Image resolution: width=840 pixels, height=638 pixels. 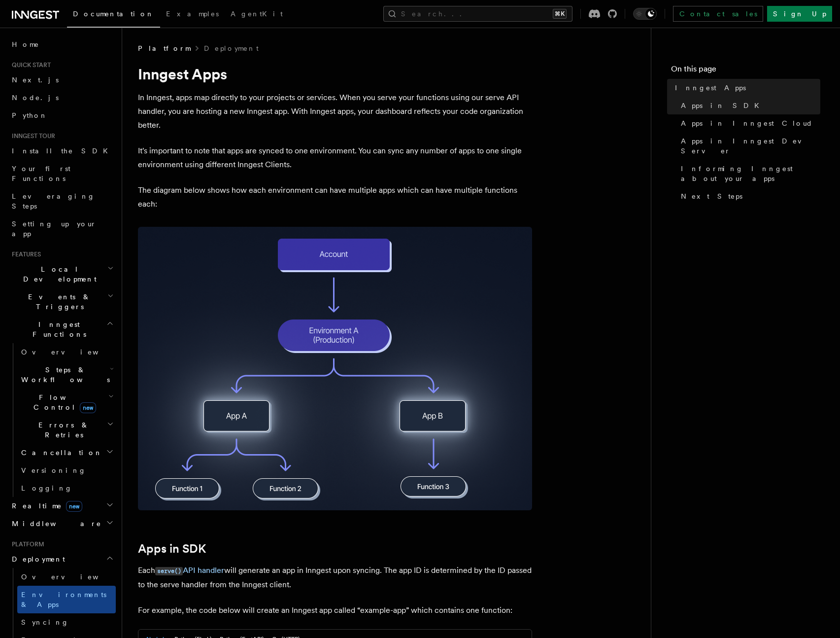 What do you see at coordinates (26, 44) in the screenshot?
I see `span: Home` at bounding box center [26, 44].